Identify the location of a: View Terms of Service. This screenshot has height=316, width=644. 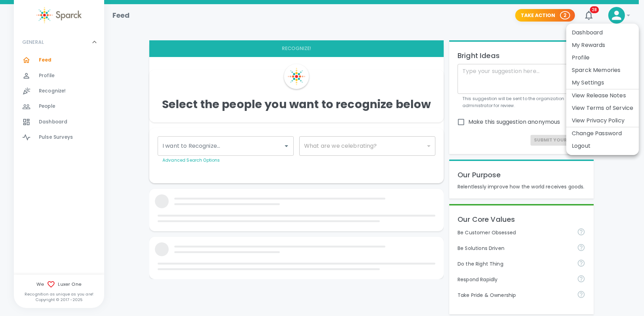
(602, 108).